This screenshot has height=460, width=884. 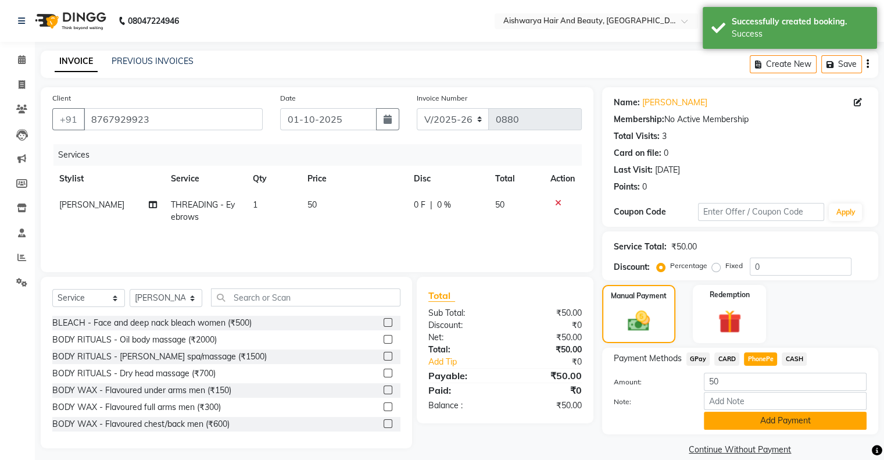 What do you see at coordinates (730, 295) in the screenshot?
I see `label: Redemption` at bounding box center [730, 295].